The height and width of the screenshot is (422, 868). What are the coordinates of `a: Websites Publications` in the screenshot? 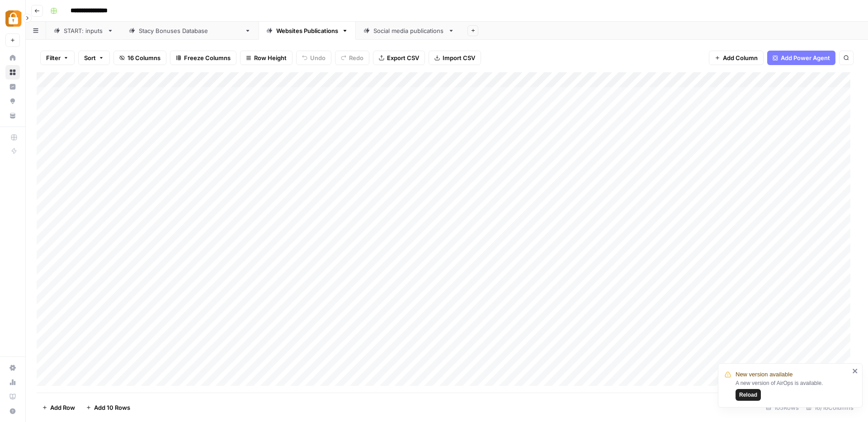 It's located at (307, 31).